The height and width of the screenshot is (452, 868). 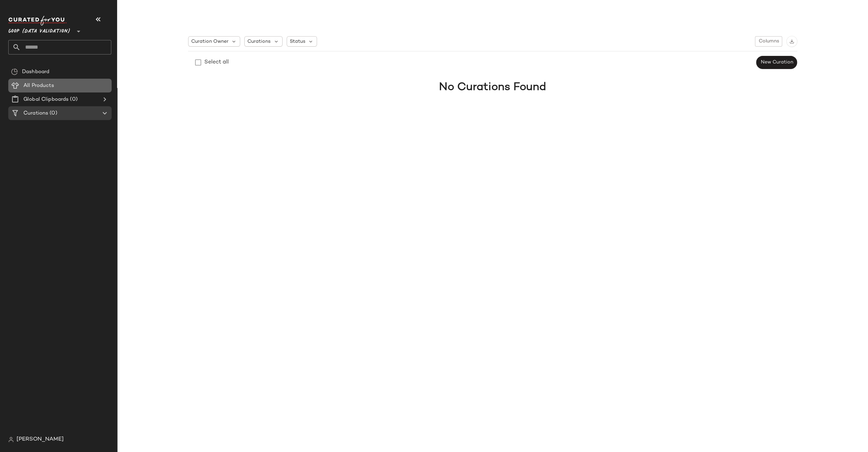 What do you see at coordinates (493, 87) in the screenshot?
I see `h1: No Curations Found` at bounding box center [493, 87].